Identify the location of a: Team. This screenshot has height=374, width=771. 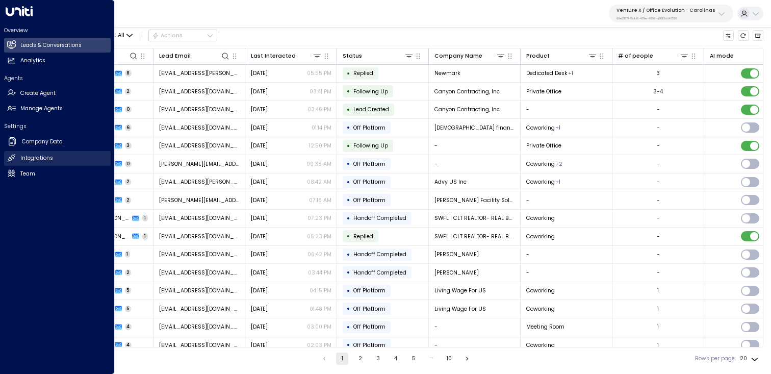
(57, 173).